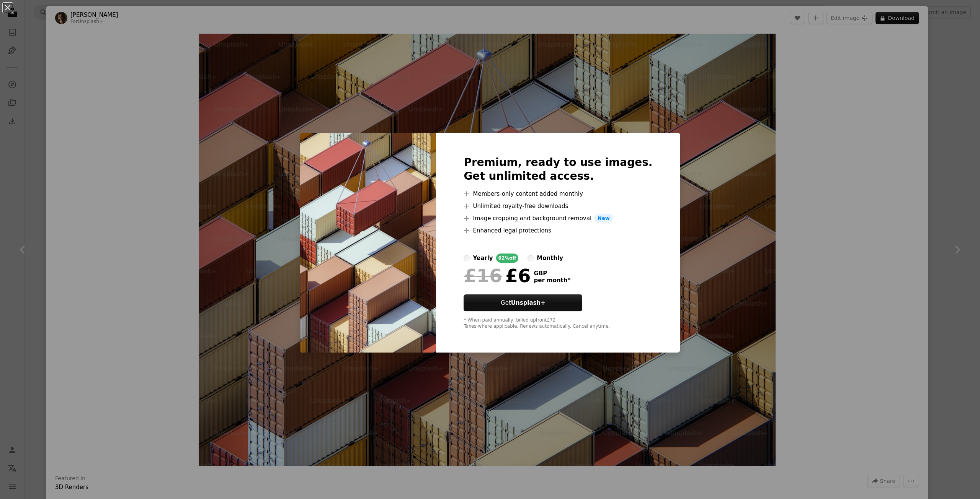 The image size is (980, 499). I want to click on li: Image cropping and background removal, so click(558, 219).